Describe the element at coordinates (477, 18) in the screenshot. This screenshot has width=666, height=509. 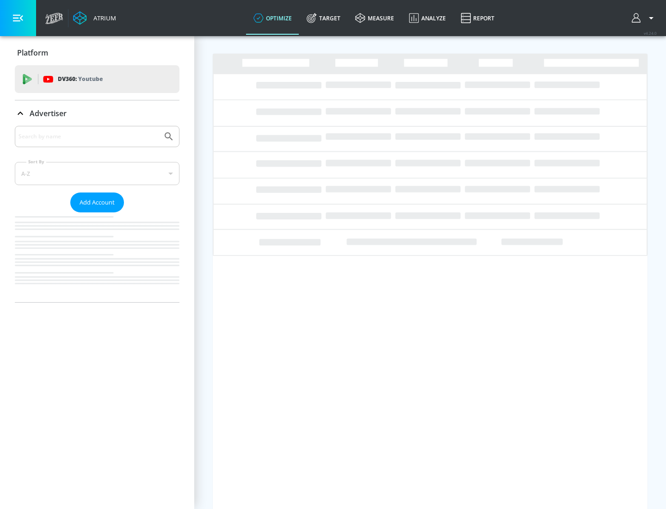
I see `a: Report` at that location.